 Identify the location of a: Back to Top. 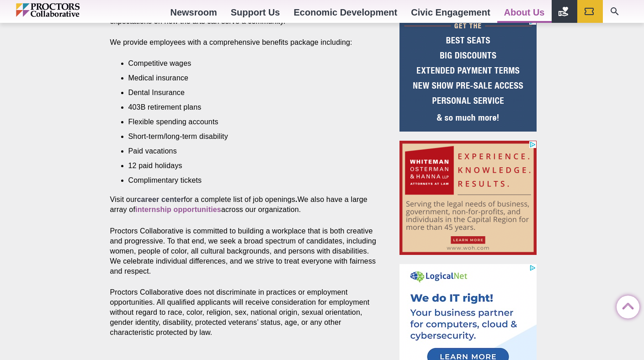
(626, 305).